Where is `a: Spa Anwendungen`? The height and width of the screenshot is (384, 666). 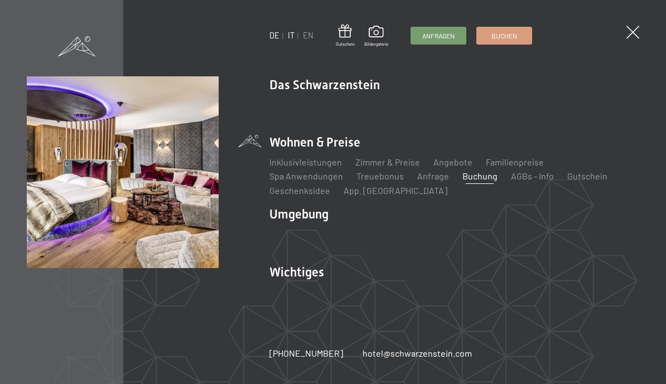 a: Spa Anwendungen is located at coordinates (306, 176).